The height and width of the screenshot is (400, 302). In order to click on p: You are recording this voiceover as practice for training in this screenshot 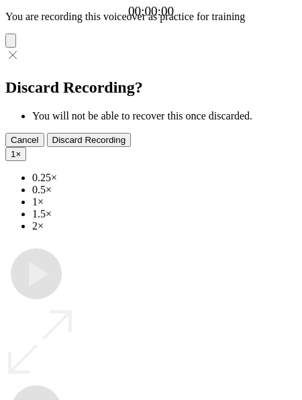, I will do `click(151, 17)`.